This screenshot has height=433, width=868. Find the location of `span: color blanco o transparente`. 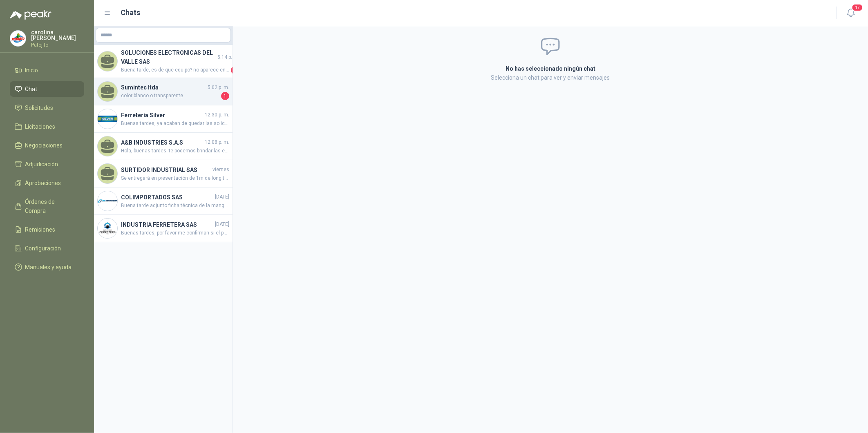

span: color blanco o transparente is located at coordinates (170, 96).